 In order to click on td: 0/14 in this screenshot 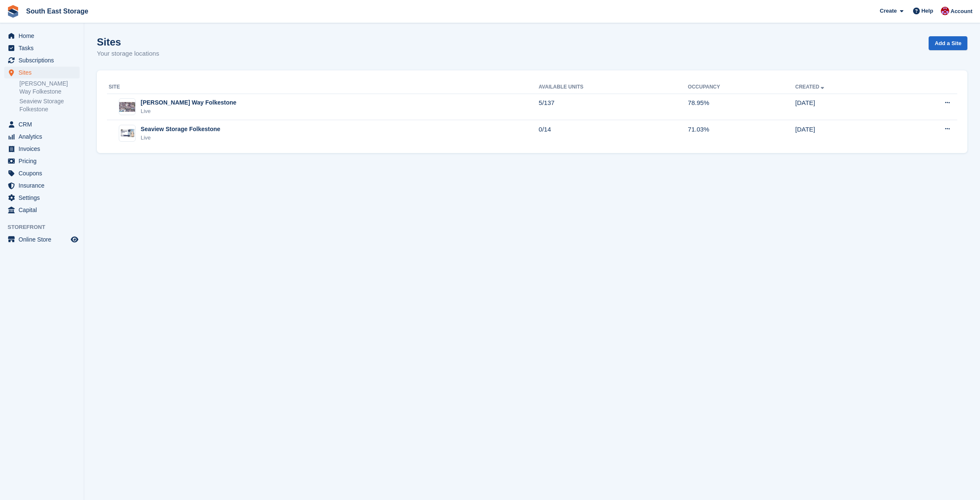, I will do `click(613, 133)`.